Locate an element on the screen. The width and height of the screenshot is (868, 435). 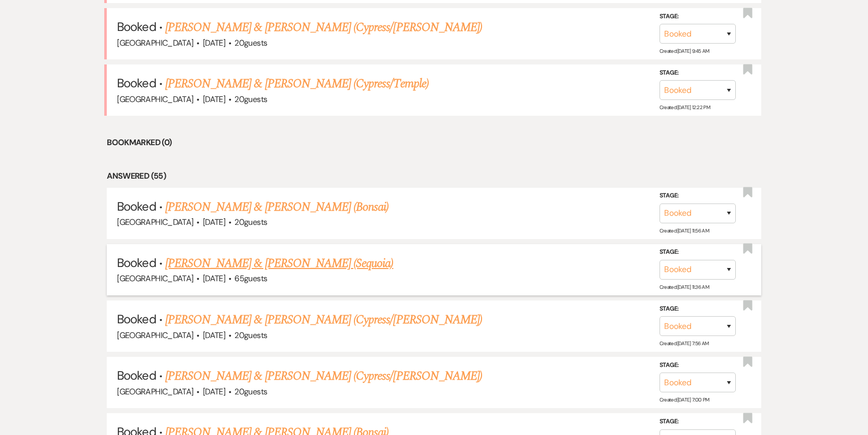
span: 65 guests is located at coordinates (250, 279).